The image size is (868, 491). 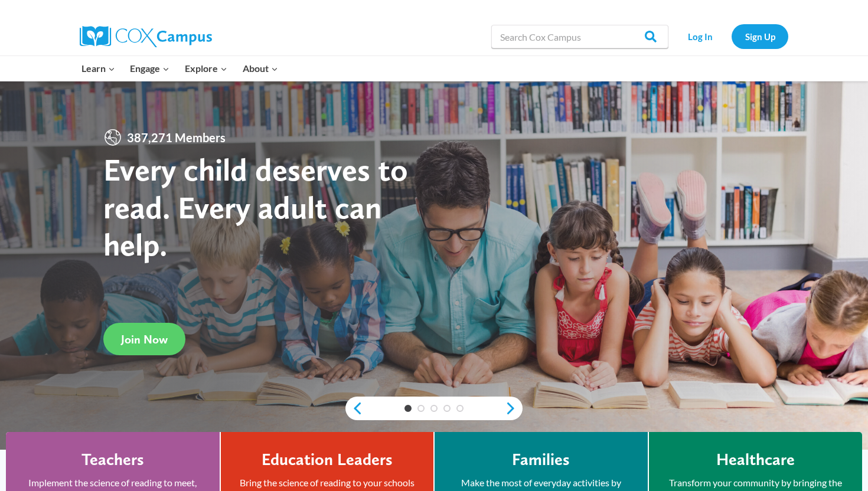 I want to click on input: Search Cox Campus, so click(x=580, y=37).